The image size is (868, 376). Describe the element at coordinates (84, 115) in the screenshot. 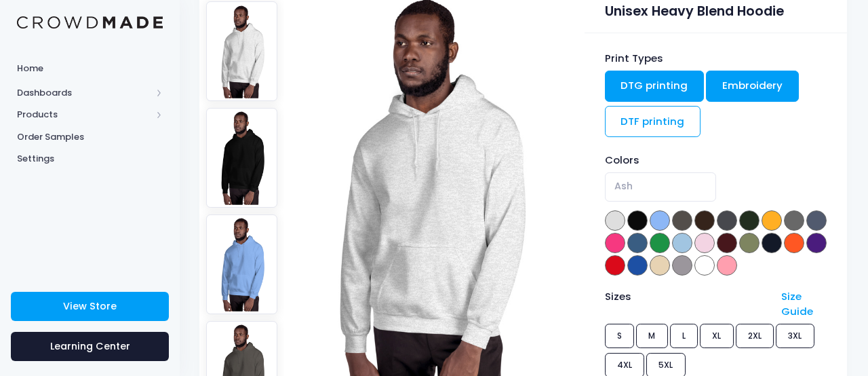

I see `span: Products` at that location.